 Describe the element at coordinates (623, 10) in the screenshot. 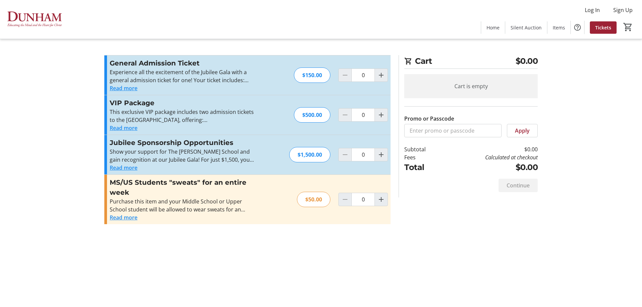

I see `button: Sign Up` at that location.